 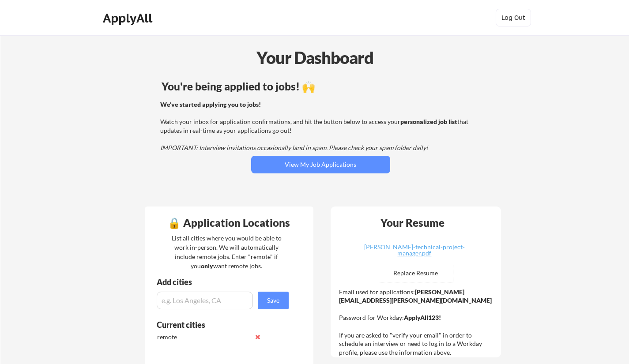 I want to click on strong: ApplyAll123!, so click(x=422, y=317).